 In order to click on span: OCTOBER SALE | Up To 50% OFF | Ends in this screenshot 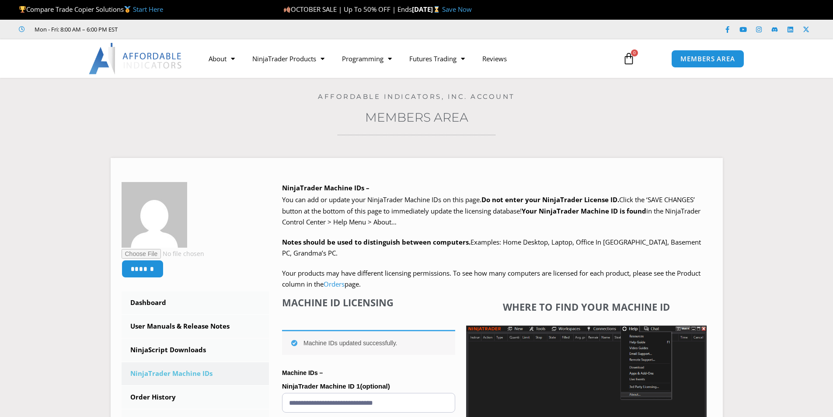, I will do `click(348, 9)`.